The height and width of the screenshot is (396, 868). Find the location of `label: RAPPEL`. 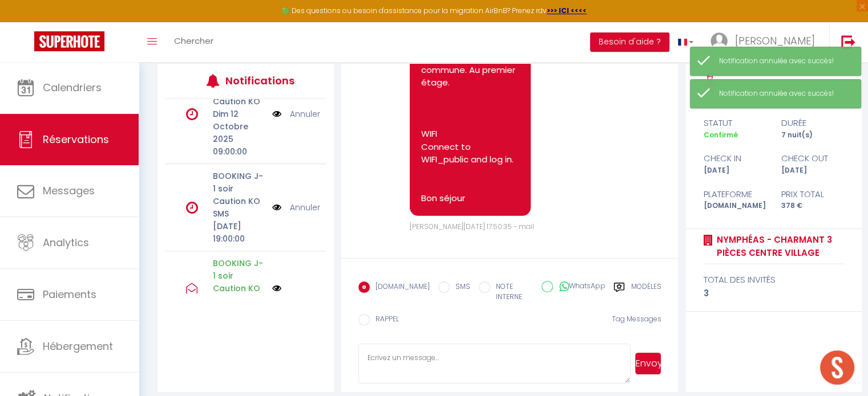

label: RAPPEL is located at coordinates (384, 320).